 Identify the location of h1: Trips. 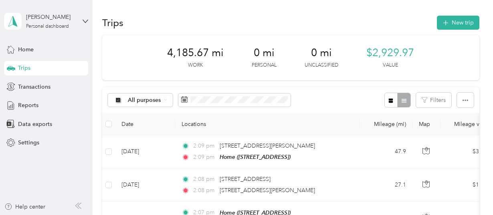
(113, 22).